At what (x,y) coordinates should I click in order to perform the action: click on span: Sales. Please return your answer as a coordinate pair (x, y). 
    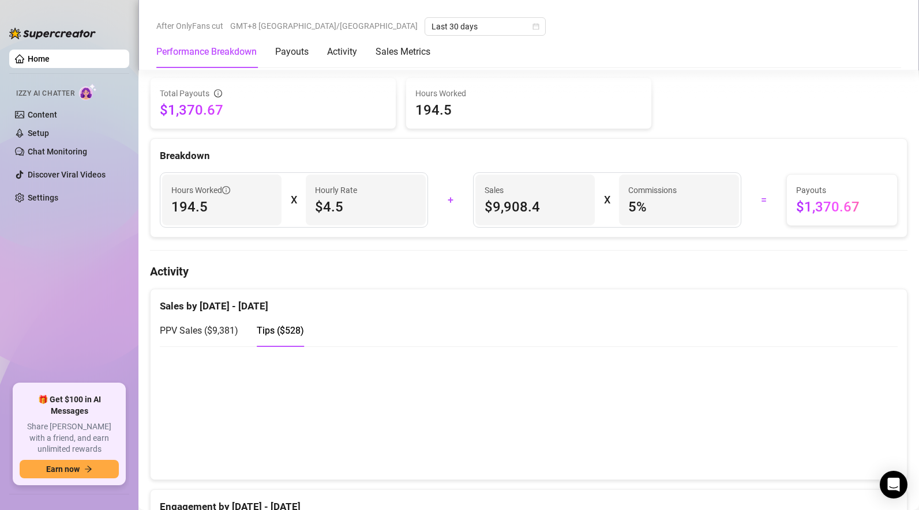
    Looking at the image, I should click on (535, 190).